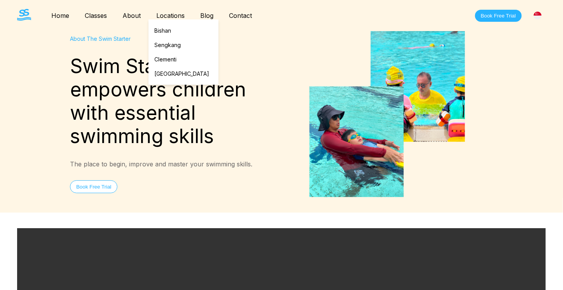 This screenshot has width=563, height=290. What do you see at coordinates (170, 16) in the screenshot?
I see `a: Locations` at bounding box center [170, 16].